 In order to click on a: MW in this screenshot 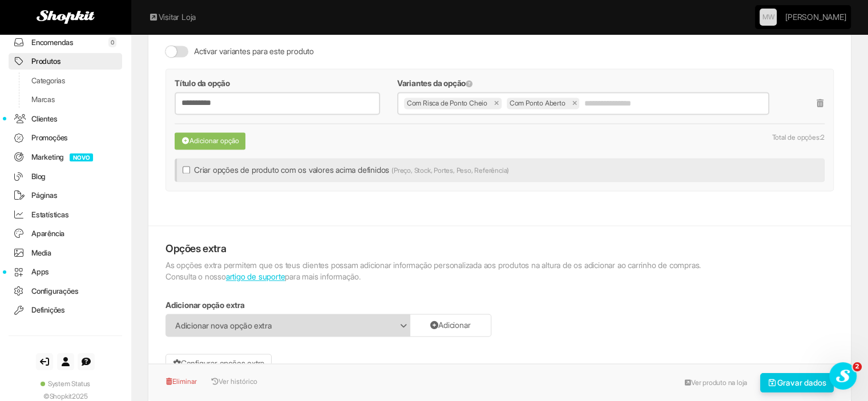, I will do `click(768, 17)`.